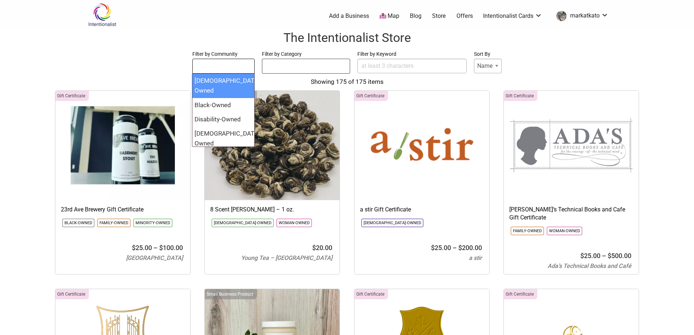  Describe the element at coordinates (439, 16) in the screenshot. I see `a: Store` at that location.